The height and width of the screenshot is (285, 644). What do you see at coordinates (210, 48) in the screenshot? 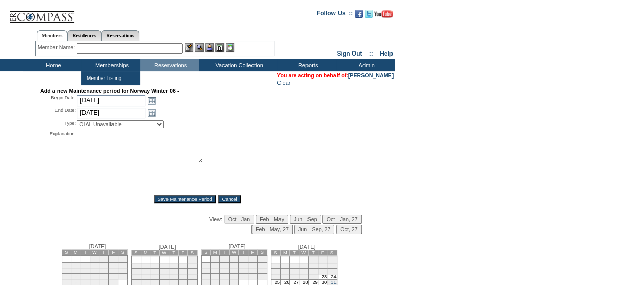
I see `img: Impersonate` at bounding box center [210, 48].